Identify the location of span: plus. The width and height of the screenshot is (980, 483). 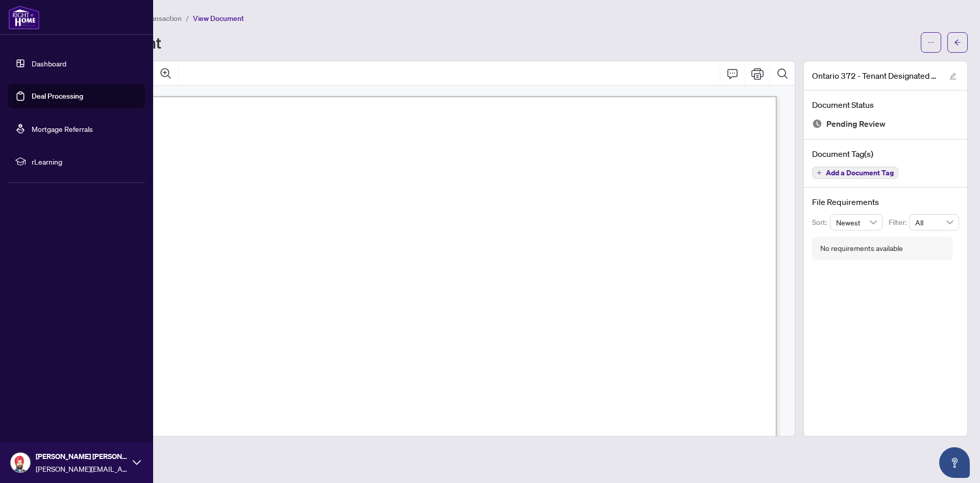
(819, 173).